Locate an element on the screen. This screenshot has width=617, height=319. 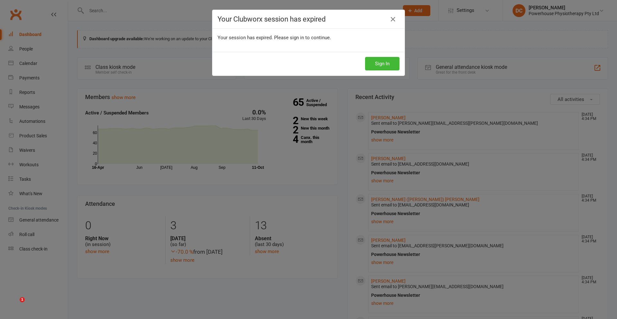
a: Close is located at coordinates (393, 19).